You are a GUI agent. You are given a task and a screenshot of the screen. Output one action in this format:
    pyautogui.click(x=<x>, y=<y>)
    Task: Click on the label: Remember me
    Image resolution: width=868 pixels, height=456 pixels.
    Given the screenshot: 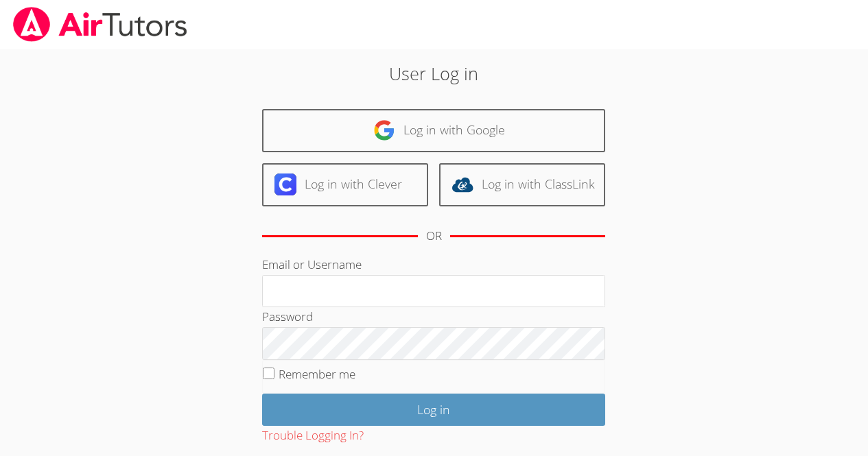 What is the action you would take?
    pyautogui.click(x=317, y=374)
    